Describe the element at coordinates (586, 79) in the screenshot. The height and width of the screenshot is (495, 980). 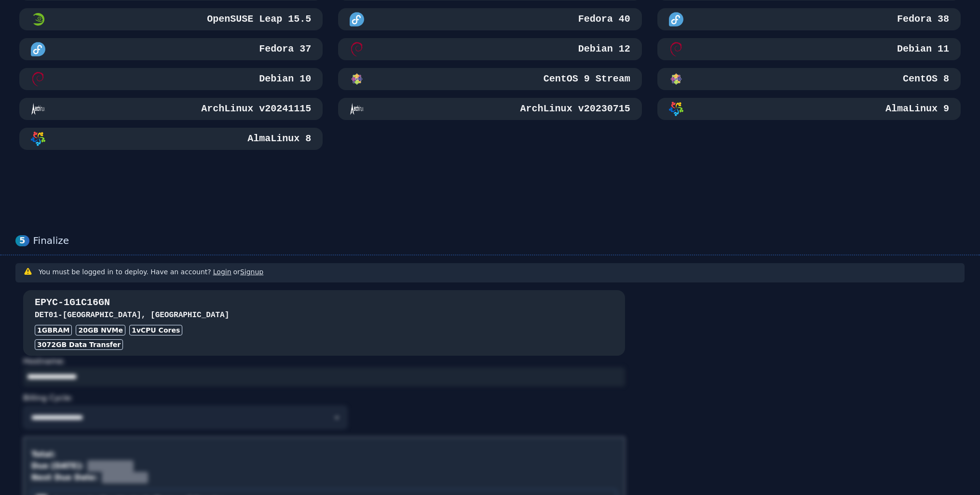
I see `h3: CentOS 9 Stream` at that location.